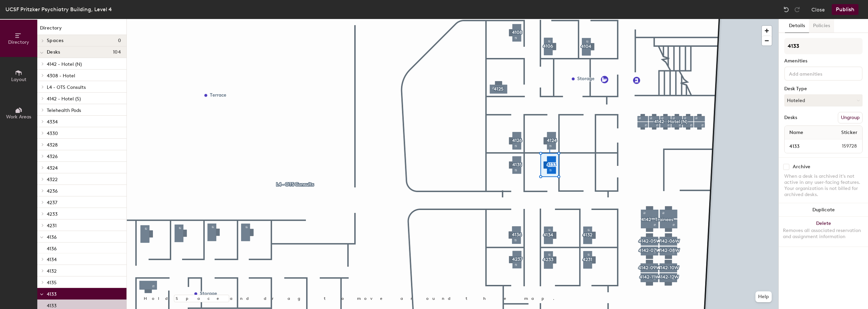 This screenshot has width=868, height=309. I want to click on input: Unnamed desk, so click(805, 146).